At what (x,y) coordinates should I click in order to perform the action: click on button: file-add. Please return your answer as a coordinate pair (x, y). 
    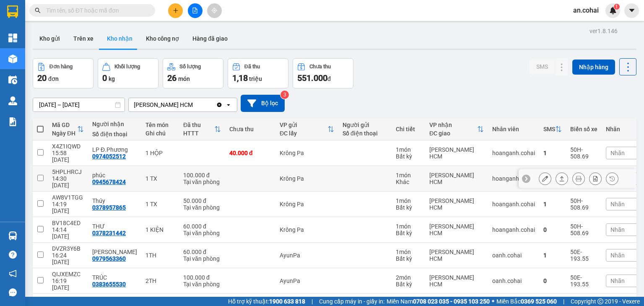
    Looking at the image, I should click on (195, 11).